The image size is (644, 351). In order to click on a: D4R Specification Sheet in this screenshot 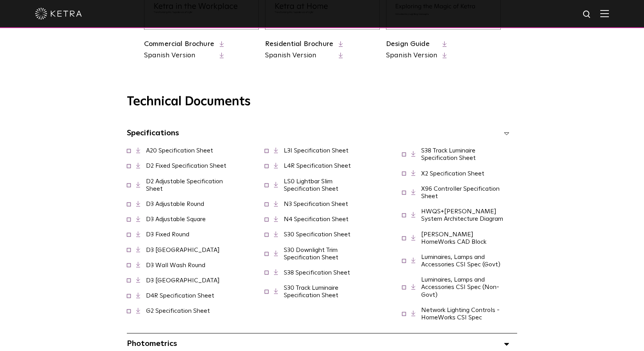, I will do `click(180, 296)`.